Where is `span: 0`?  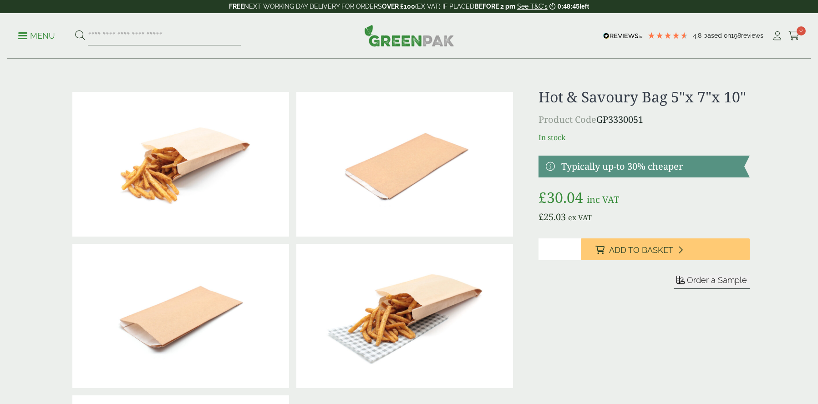 span: 0 is located at coordinates (802, 31).